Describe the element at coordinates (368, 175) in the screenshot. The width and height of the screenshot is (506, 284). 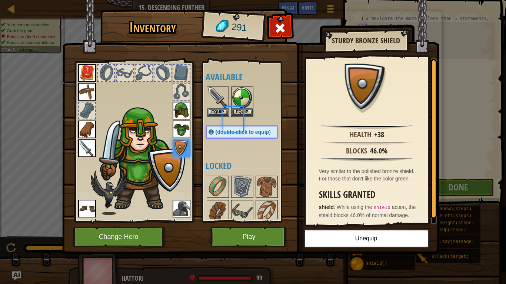
I see `div: Very similar to the polished bronze shield. For those that don't like the color green.` at that location.